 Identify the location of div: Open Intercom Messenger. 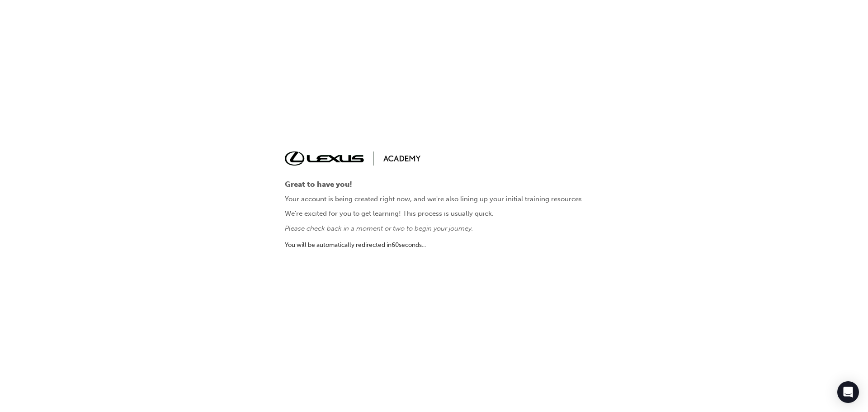
(849, 392).